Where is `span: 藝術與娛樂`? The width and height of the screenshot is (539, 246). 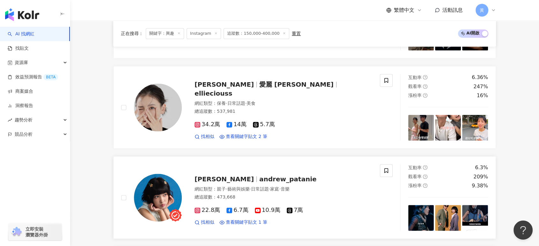
span: 藝術與娛樂 is located at coordinates (238, 189).